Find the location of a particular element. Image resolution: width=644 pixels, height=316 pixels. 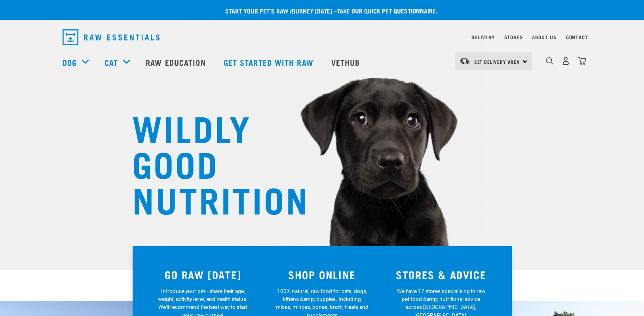

img: user.png is located at coordinates (565, 61).